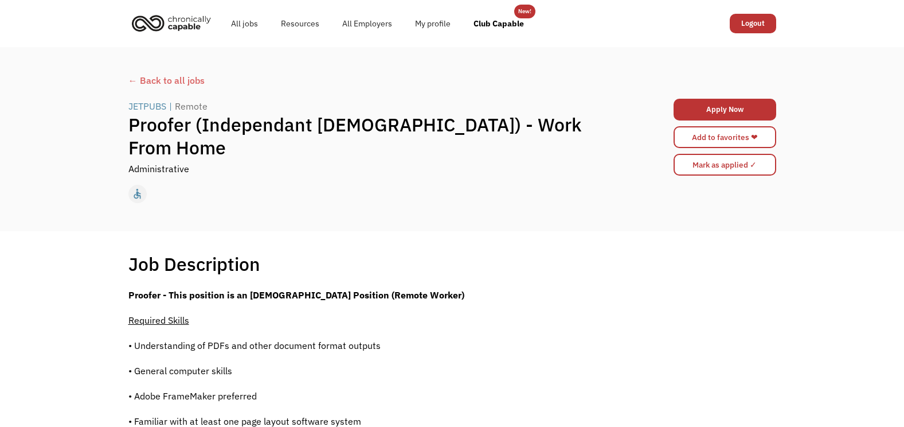  I want to click on a: home, so click(174, 23).